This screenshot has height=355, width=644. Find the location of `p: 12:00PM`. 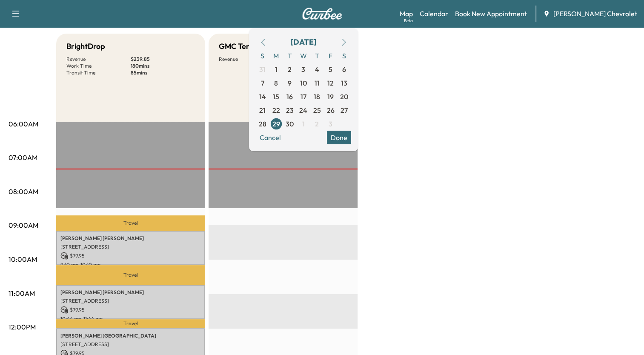

p: 12:00PM is located at coordinates (22, 327).